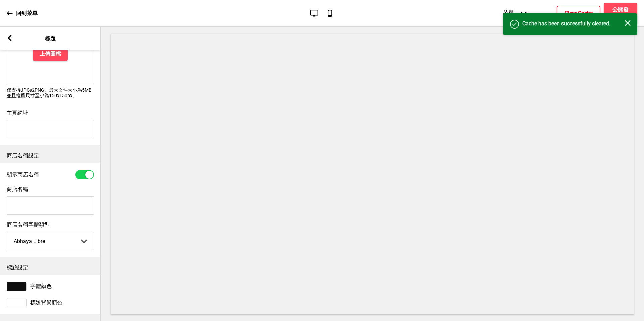  I want to click on label: 商店名稱, so click(17, 189).